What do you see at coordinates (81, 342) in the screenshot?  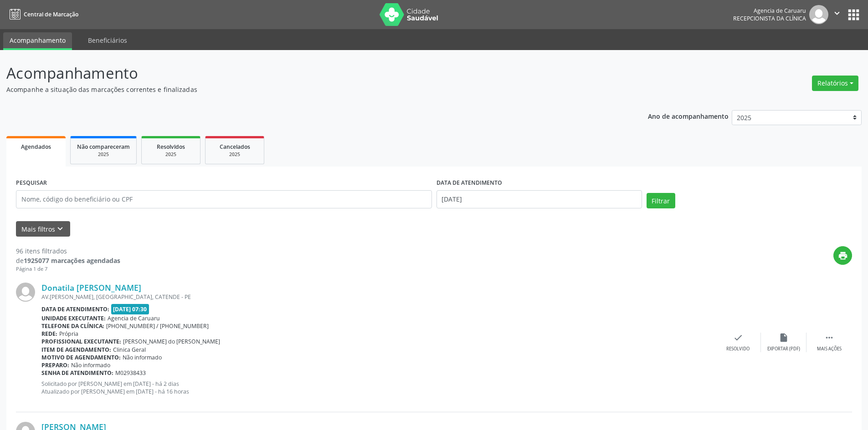 I see `b: Profissional executante:` at bounding box center [81, 342].